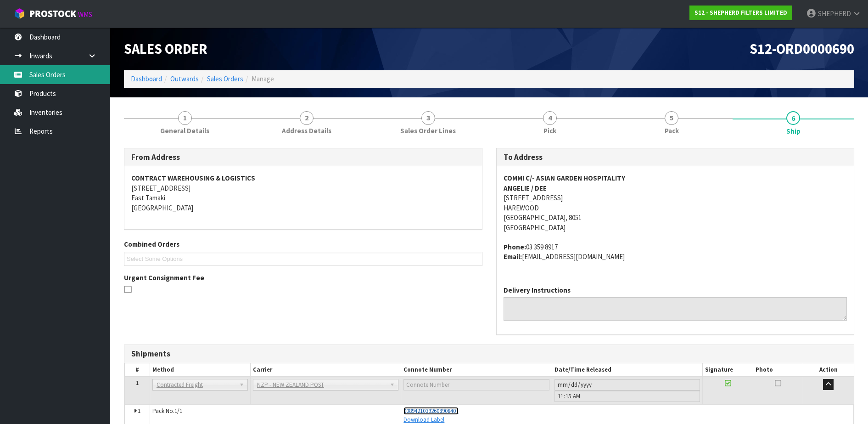  I want to click on span: 1/1, so click(178, 411).